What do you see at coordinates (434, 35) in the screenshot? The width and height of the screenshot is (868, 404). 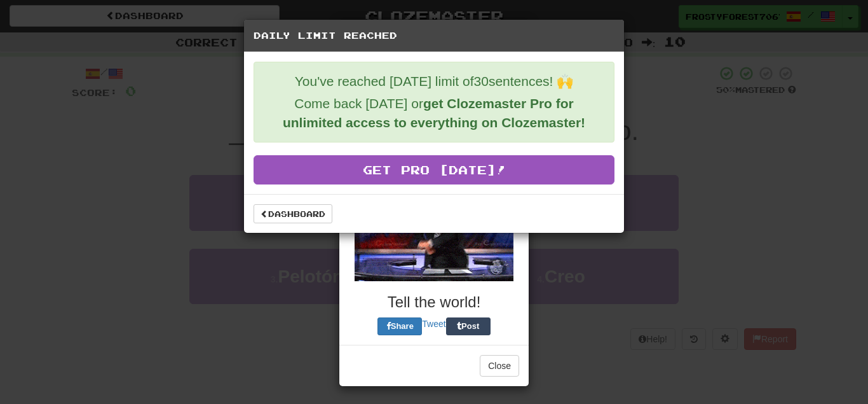 I see `h5: Daily Limit Reached` at bounding box center [434, 35].